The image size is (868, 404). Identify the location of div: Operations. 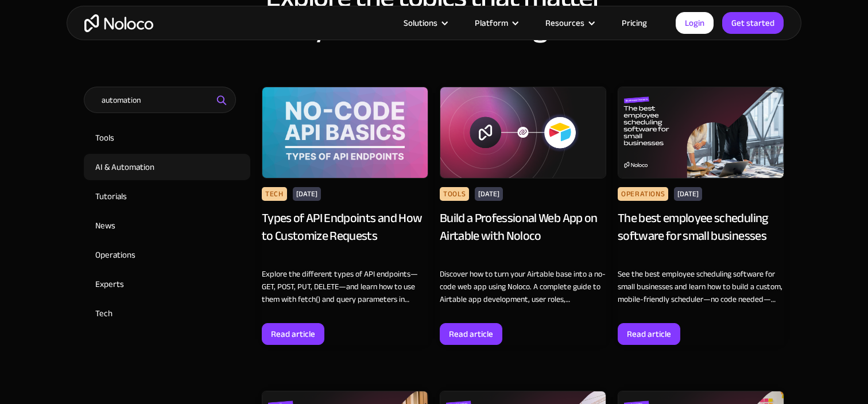
(643, 194).